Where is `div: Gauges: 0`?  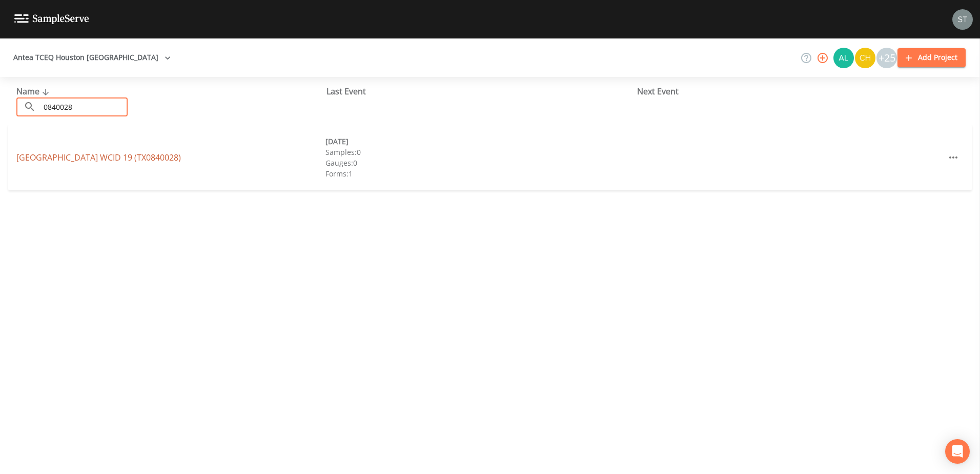
div: Gauges: 0 is located at coordinates (480, 163).